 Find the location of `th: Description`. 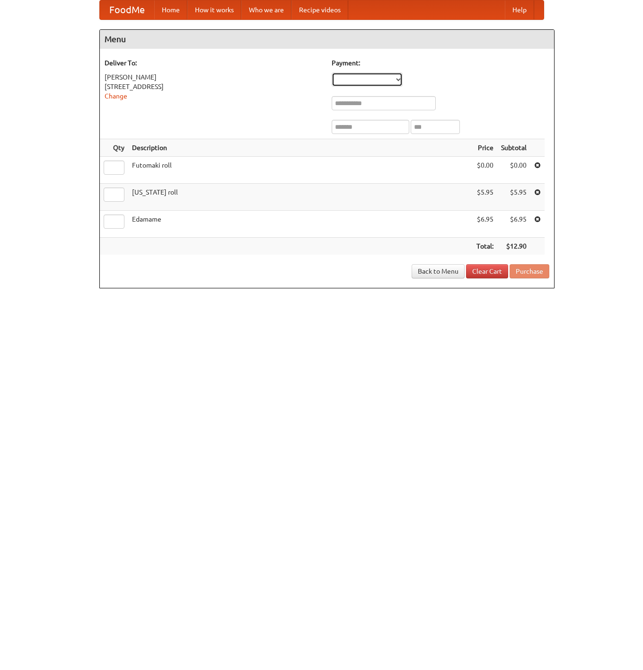

th: Description is located at coordinates (301, 148).